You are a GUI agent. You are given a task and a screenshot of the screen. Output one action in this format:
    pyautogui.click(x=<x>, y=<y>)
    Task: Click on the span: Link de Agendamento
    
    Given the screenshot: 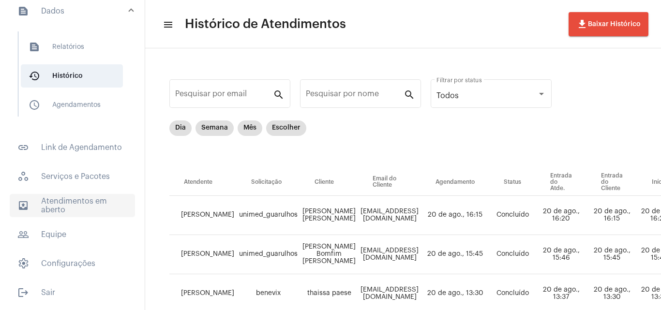 What is the action you would take?
    pyautogui.click(x=72, y=147)
    